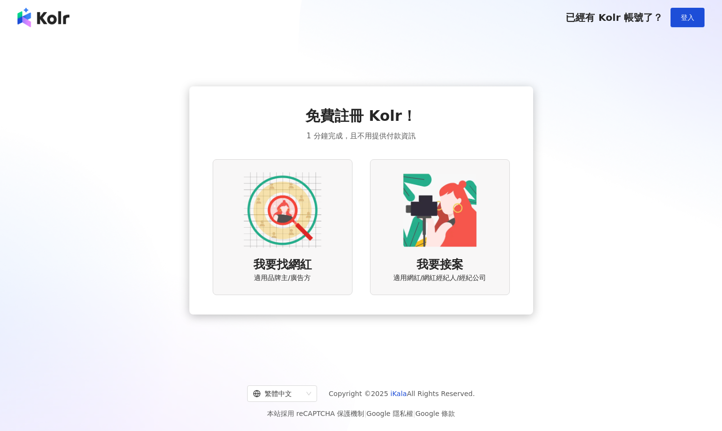 This screenshot has width=722, height=431. I want to click on img: KOL identity option, so click(440, 210).